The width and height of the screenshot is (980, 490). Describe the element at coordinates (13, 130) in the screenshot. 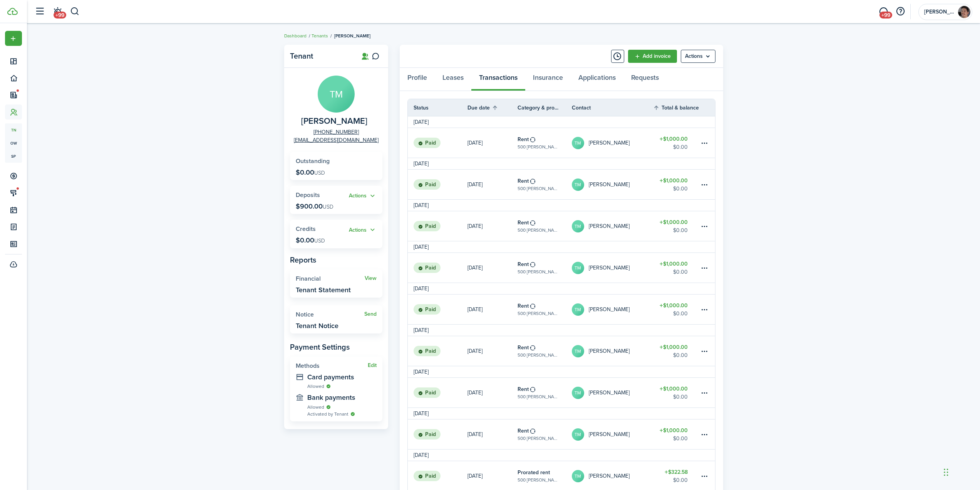

I see `a: tn` at that location.